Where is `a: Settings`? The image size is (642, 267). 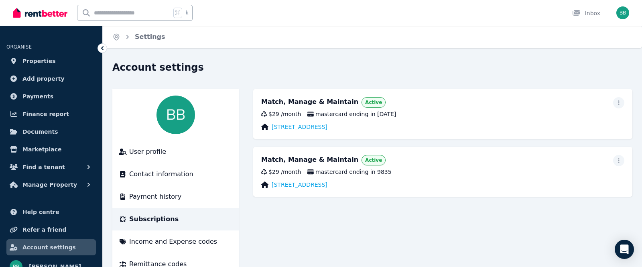
a: Settings is located at coordinates (150, 37).